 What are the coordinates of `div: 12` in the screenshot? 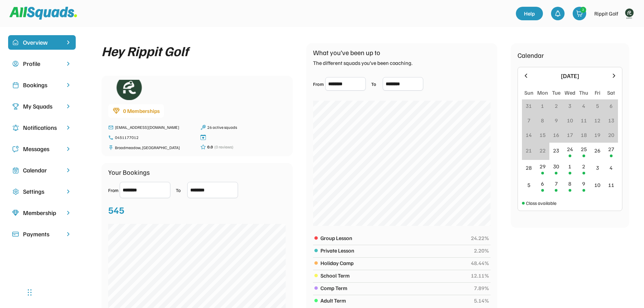 It's located at (598, 121).